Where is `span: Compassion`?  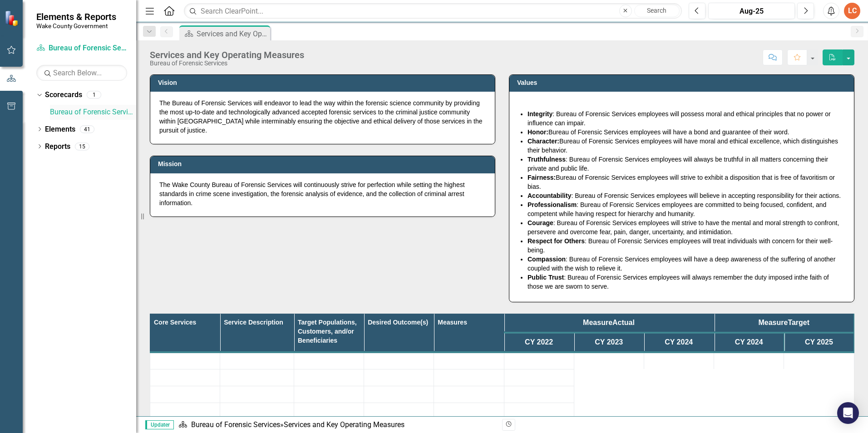
span: Compassion is located at coordinates (547, 259).